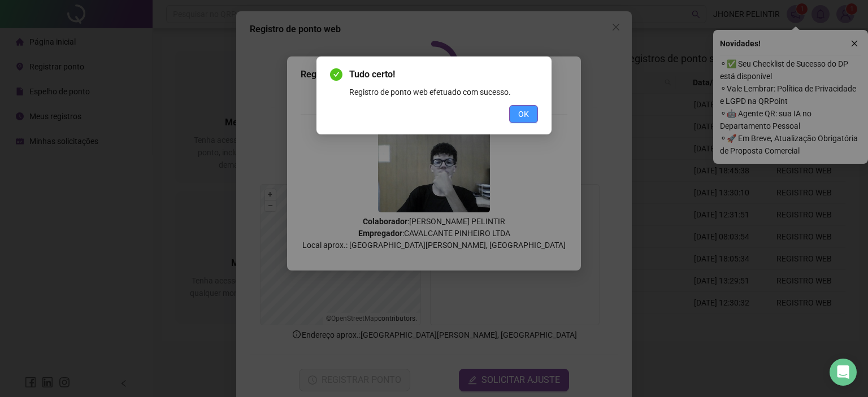 Image resolution: width=868 pixels, height=397 pixels. What do you see at coordinates (336, 74) in the screenshot?
I see `span: check-circle` at bounding box center [336, 74].